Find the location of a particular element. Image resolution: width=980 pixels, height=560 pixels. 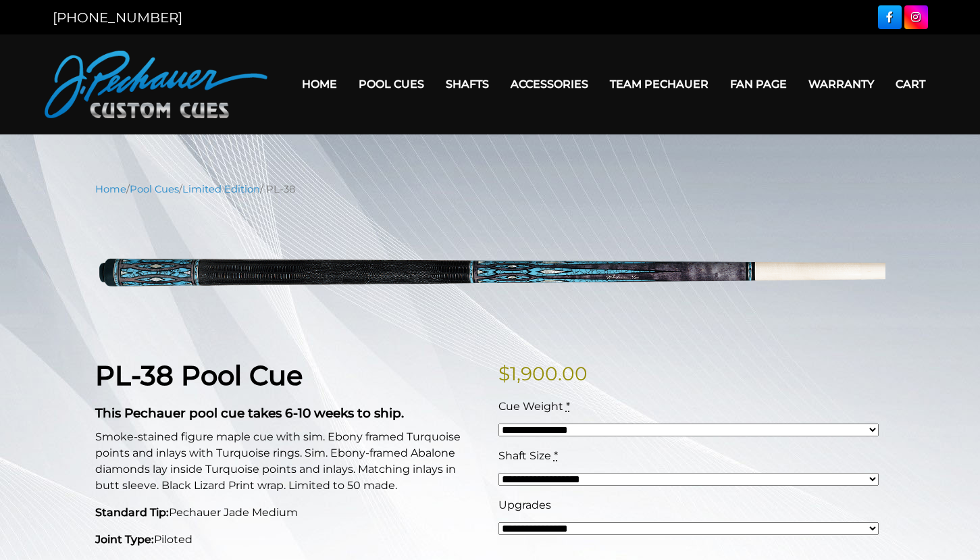

p: Smoke-stained figure maple cue with sim. Ebony framed Turquoise points and inlays with Turquoise ... is located at coordinates (288, 461).